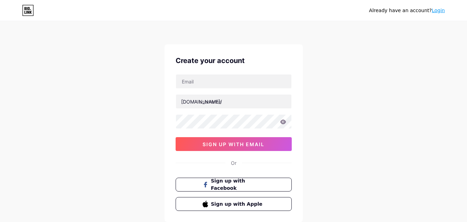  I want to click on span: sign up with email, so click(234, 144).